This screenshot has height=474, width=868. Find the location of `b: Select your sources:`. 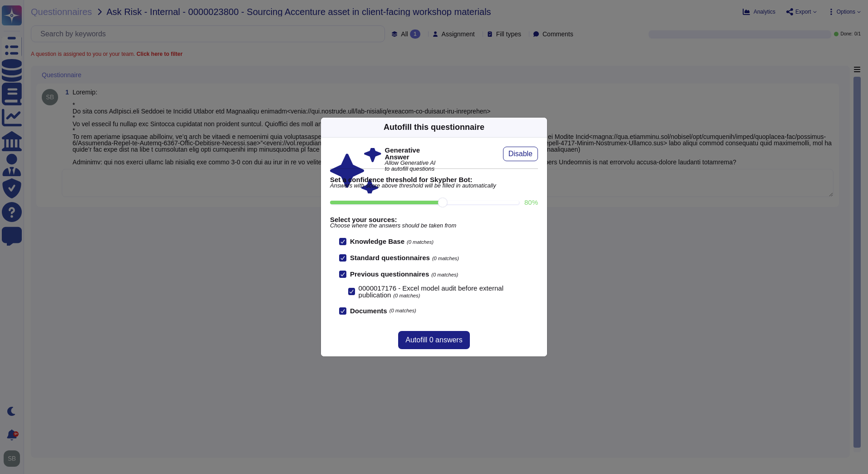

b: Select your sources: is located at coordinates (434, 219).